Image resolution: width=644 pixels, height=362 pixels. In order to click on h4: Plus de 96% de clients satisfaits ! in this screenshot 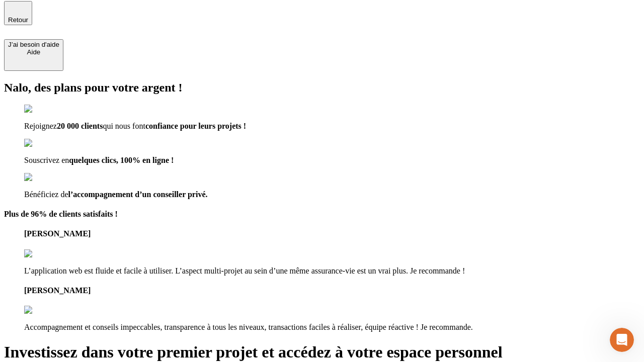, I will do `click(322, 214)`.